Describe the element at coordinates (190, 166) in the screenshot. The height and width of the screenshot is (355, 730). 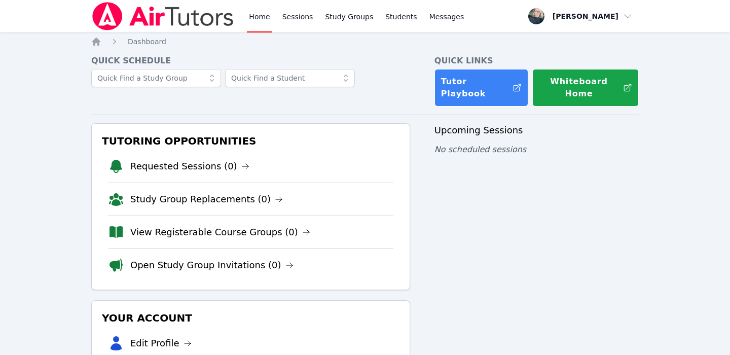
I see `a: Requested Sessions (0)` at that location.